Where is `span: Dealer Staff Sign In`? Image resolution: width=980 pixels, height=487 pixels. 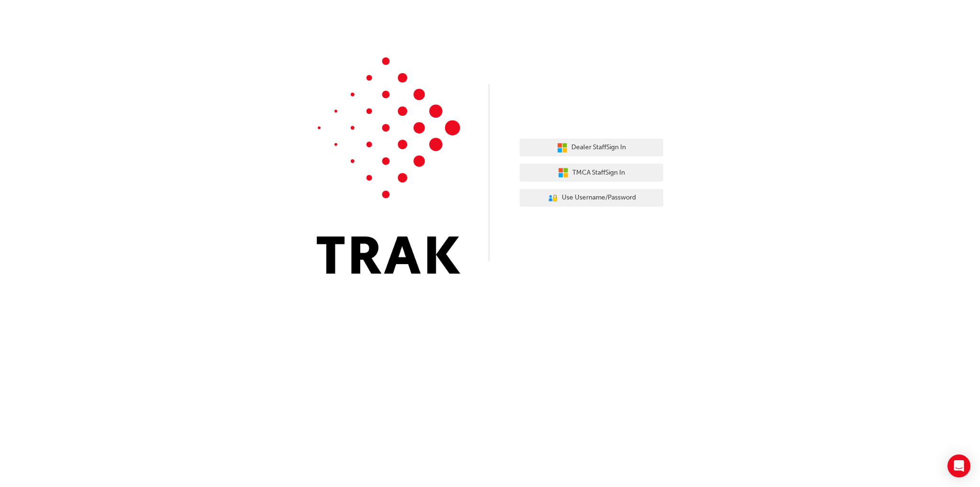
span: Dealer Staff Sign In is located at coordinates (599, 147).